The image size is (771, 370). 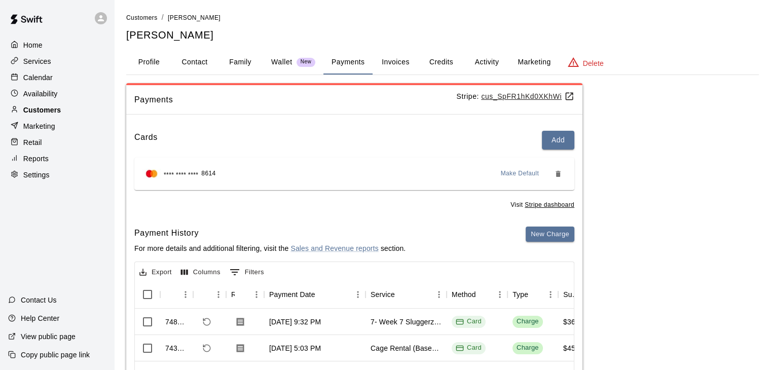 What do you see at coordinates (57, 175) in the screenshot?
I see `a: Settings` at bounding box center [57, 175].